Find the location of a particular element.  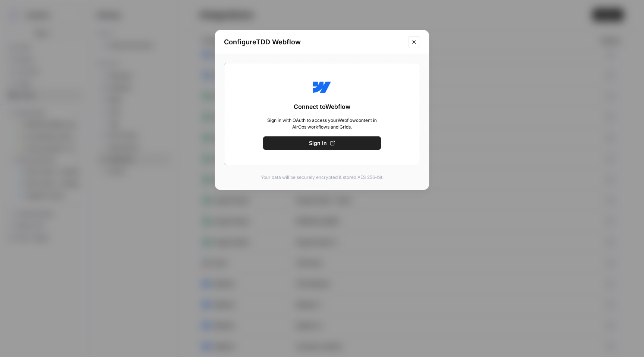

button: Close modal is located at coordinates (414, 42).